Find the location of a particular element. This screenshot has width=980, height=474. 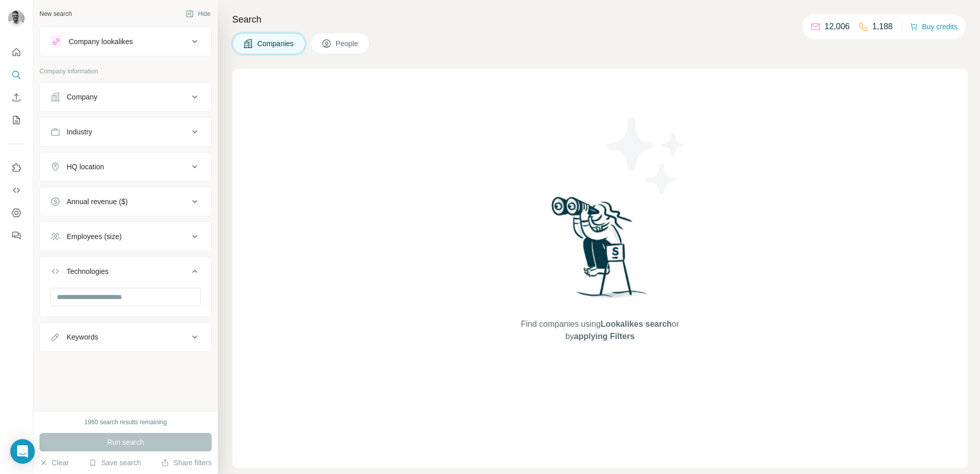

button: My lists is located at coordinates (16, 120).